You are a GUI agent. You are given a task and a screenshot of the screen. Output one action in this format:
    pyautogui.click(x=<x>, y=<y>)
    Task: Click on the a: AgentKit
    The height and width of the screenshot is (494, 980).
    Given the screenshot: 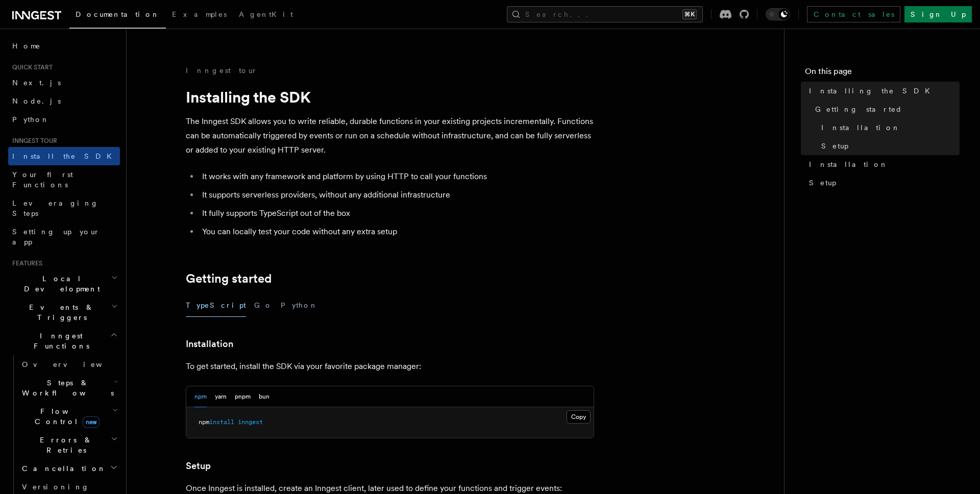 What is the action you would take?
    pyautogui.click(x=265, y=16)
    